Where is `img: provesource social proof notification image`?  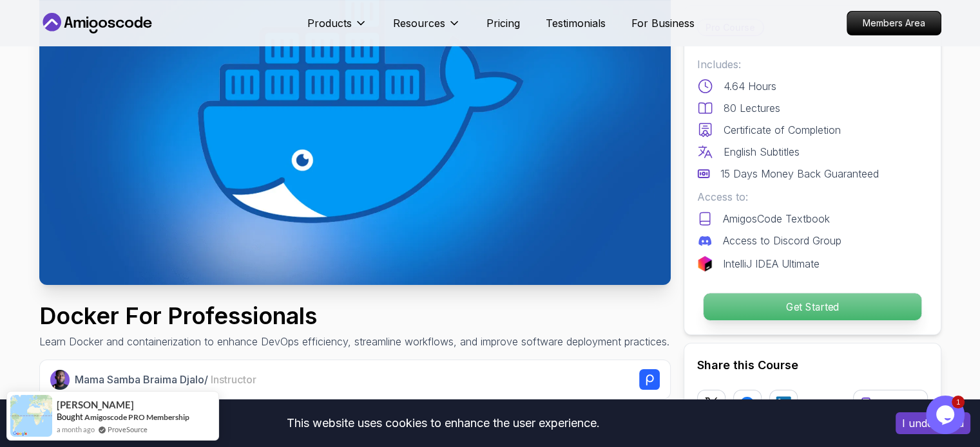 img: provesource social proof notification image is located at coordinates (31, 416).